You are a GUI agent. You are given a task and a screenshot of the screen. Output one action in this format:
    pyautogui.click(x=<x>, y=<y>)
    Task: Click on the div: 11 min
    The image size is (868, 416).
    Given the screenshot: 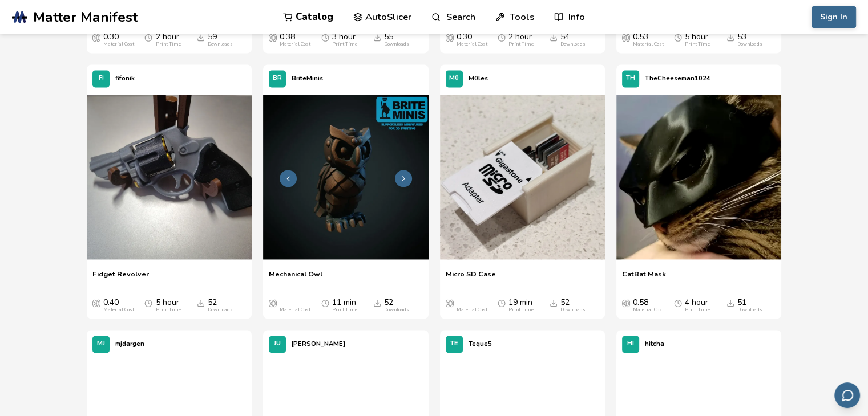 What is the action you would take?
    pyautogui.click(x=345, y=306)
    